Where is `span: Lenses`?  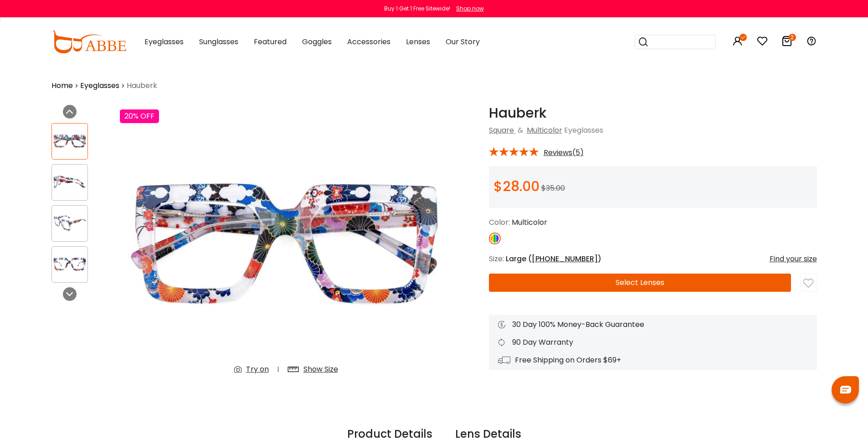
span: Lenses is located at coordinates (418, 41).